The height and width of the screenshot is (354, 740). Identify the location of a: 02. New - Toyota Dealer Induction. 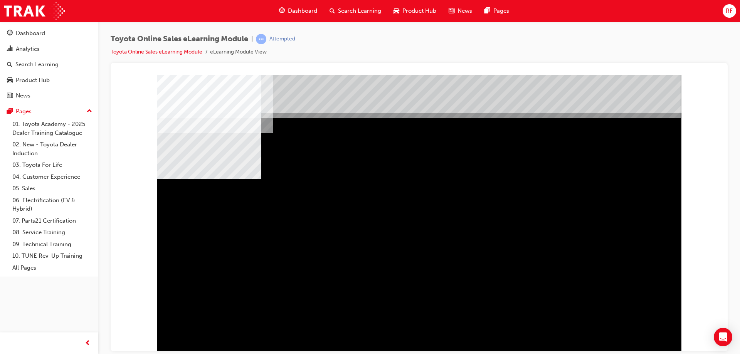
(52, 149).